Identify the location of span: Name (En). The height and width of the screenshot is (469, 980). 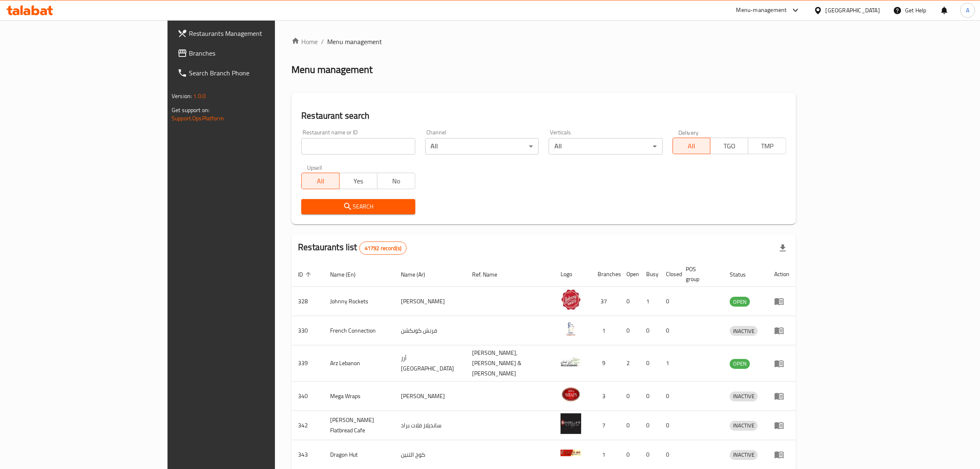
(348, 275).